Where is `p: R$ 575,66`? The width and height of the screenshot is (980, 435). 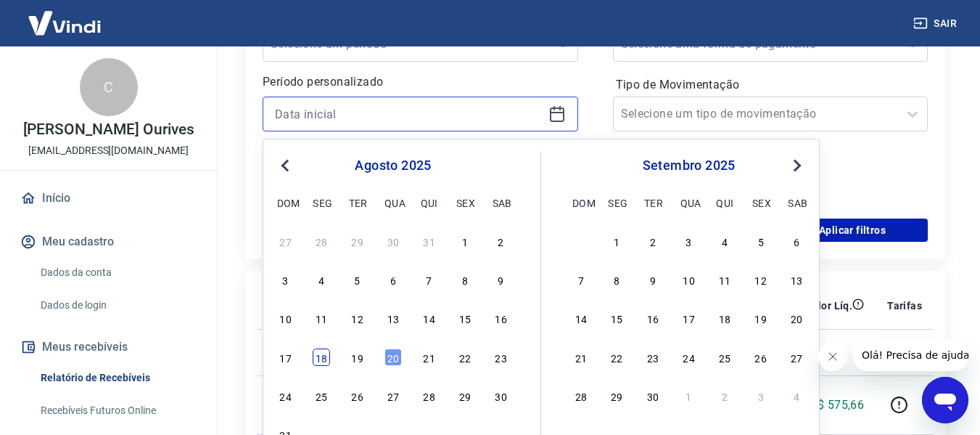
p: R$ 575,66 is located at coordinates (837, 405).